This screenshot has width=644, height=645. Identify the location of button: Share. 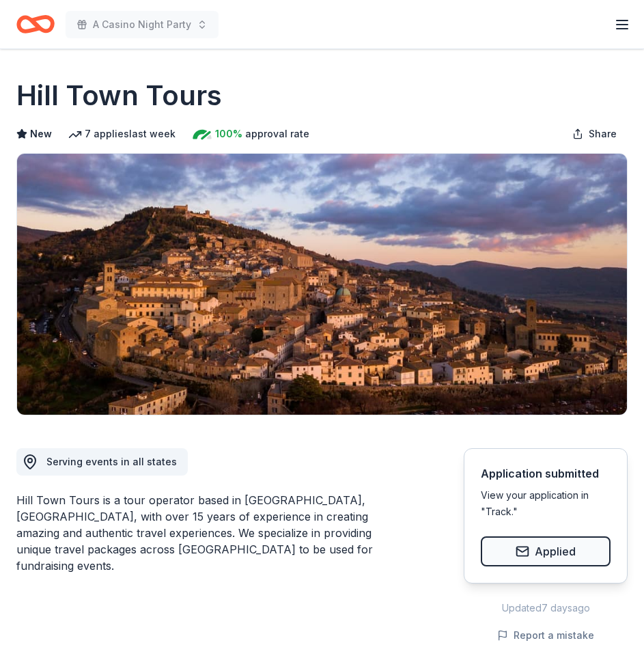
(594, 134).